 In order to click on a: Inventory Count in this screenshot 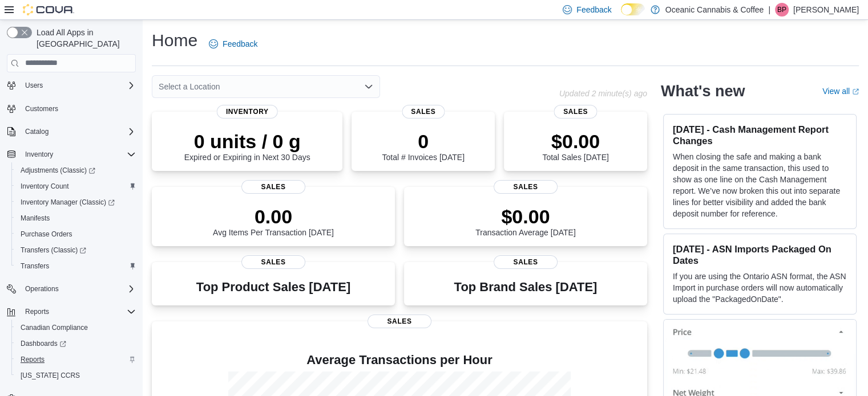, I will do `click(44, 186)`.